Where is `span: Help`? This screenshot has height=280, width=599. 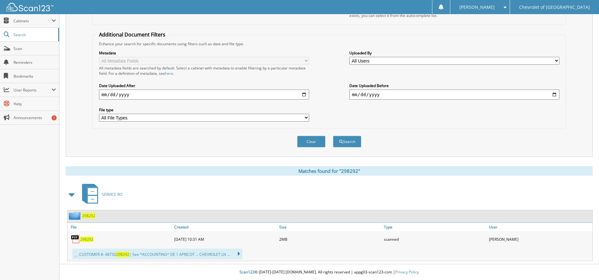
span: Help is located at coordinates (35, 104).